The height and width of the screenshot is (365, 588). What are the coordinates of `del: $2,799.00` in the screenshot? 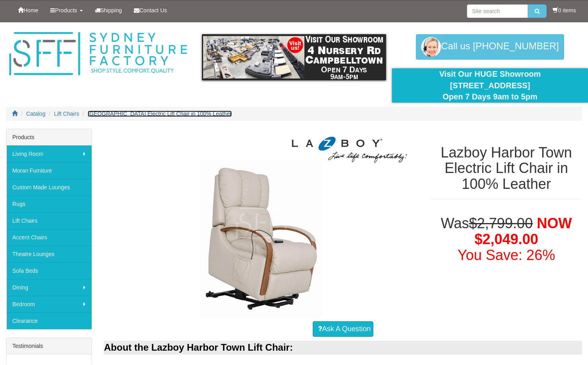 It's located at (501, 224).